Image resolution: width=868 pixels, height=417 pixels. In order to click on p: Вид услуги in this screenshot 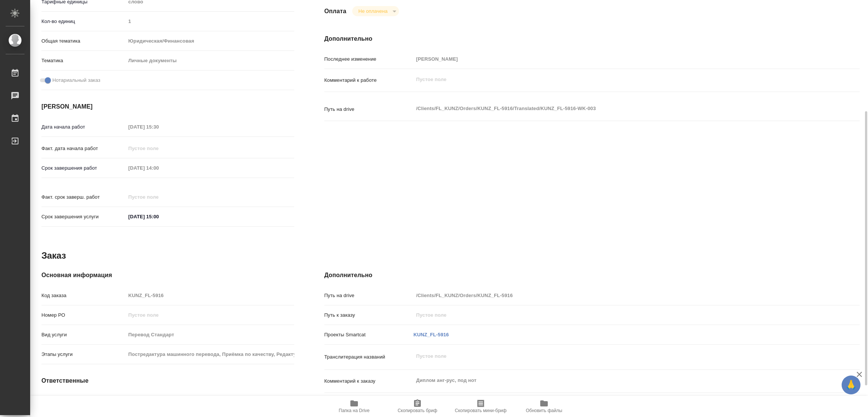, I will do `click(84, 335)`.